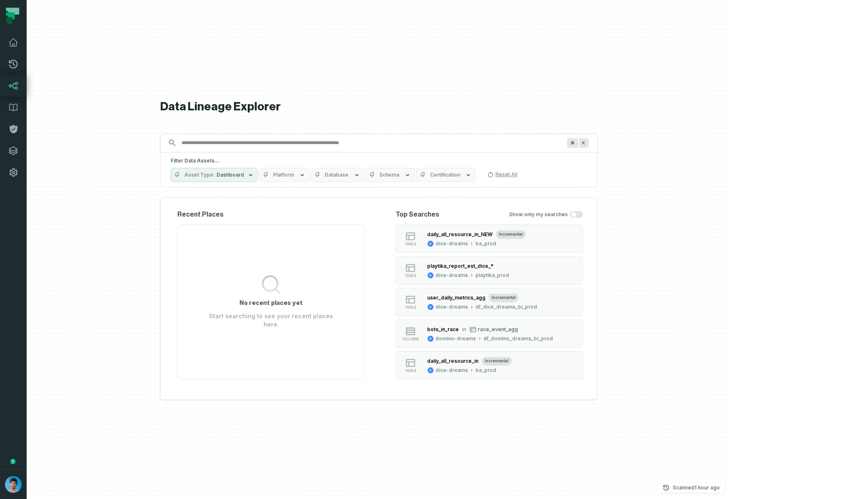 The height and width of the screenshot is (499, 856). Describe the element at coordinates (707, 487) in the screenshot. I see `relative-time: Sep 25, 2025, 1:02 PM GMT+3` at that location.